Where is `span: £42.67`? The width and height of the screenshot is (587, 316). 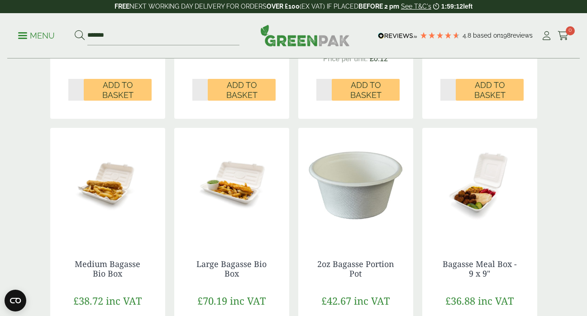
span: £42.67 is located at coordinates (336, 300).